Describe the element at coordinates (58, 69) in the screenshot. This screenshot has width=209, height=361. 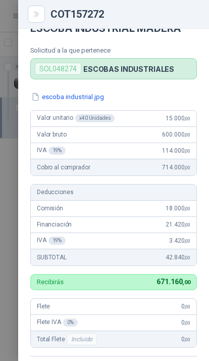
I see `div: SOL048274` at that location.